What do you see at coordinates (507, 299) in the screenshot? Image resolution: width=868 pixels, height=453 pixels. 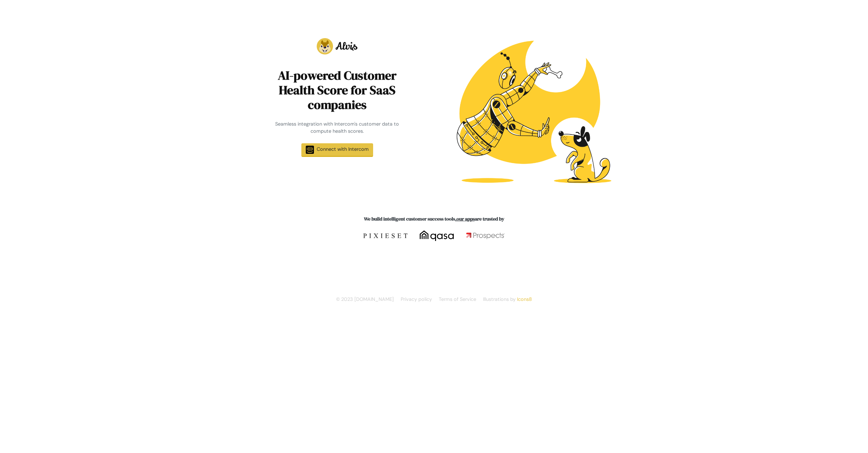 I see `span: Illustrations by` at bounding box center [507, 299].